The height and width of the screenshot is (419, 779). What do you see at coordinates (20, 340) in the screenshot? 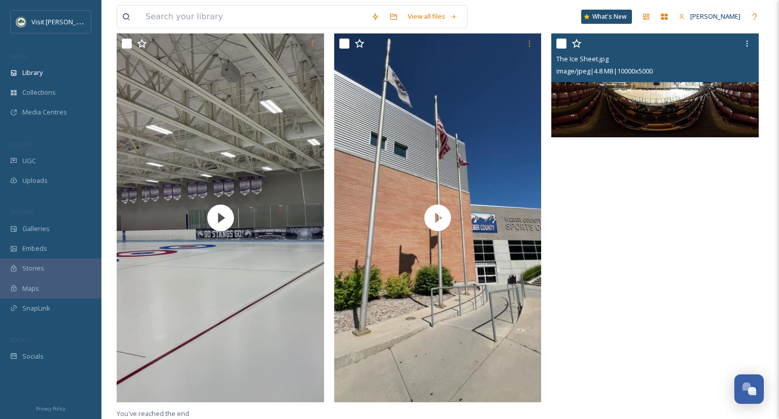
I see `span: SOCIALS` at bounding box center [20, 340].